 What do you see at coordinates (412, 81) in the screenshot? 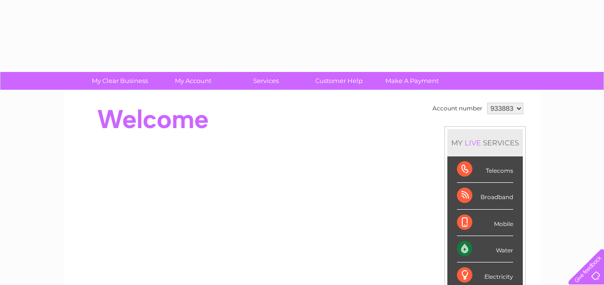
I see `a: Make A Payment` at bounding box center [412, 81].